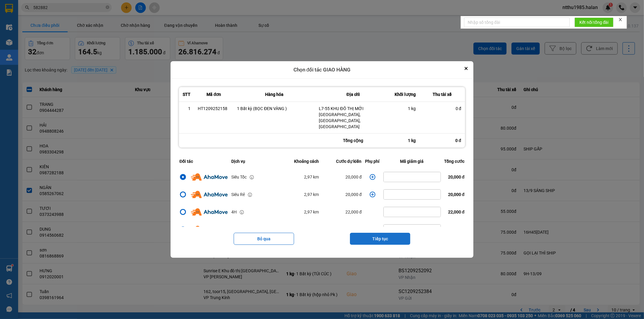  What do you see at coordinates (466, 68) in the screenshot?
I see `button: Close` at bounding box center [466, 68].